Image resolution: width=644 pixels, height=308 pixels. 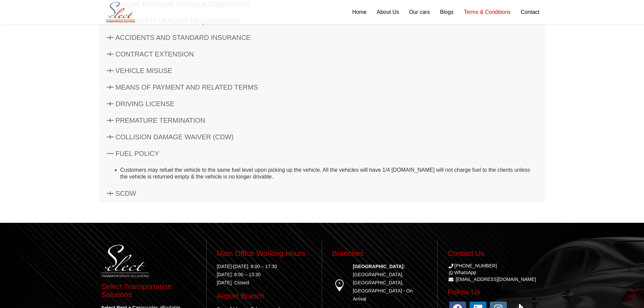 I want to click on span: ACCIDENTS AND STANDARD INSURANCE, so click(x=183, y=38).